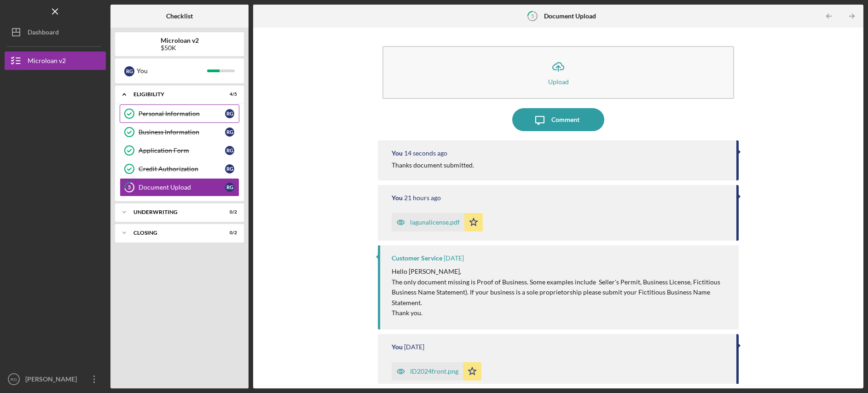 The width and height of the screenshot is (868, 393). What do you see at coordinates (55, 60) in the screenshot?
I see `button: Microloan v2` at bounding box center [55, 60].